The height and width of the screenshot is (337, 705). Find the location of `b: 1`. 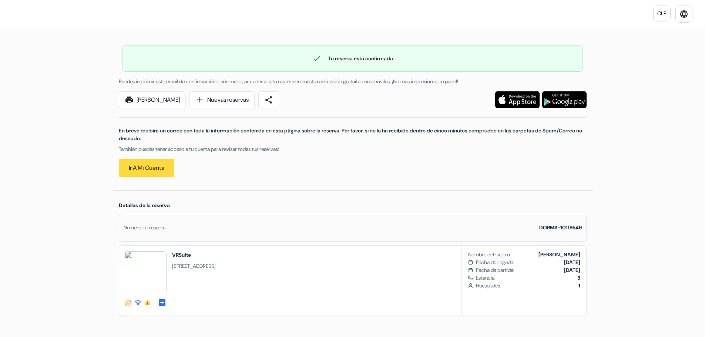

b: 1 is located at coordinates (579, 286).